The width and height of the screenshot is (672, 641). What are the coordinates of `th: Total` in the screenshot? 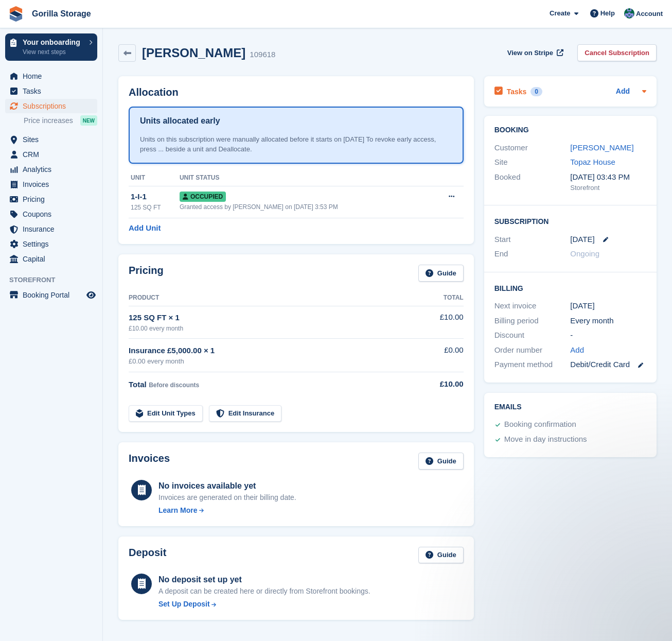 It's located at (441, 298).